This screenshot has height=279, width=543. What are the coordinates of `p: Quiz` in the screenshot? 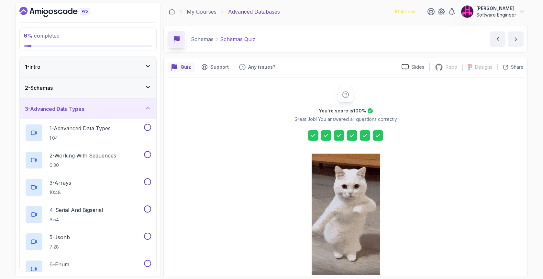 It's located at (186, 67).